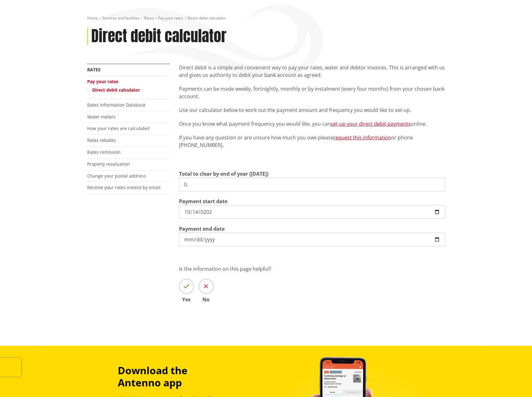 The image size is (532, 397). What do you see at coordinates (102, 140) in the screenshot?
I see `a: Rates rebates` at bounding box center [102, 140].